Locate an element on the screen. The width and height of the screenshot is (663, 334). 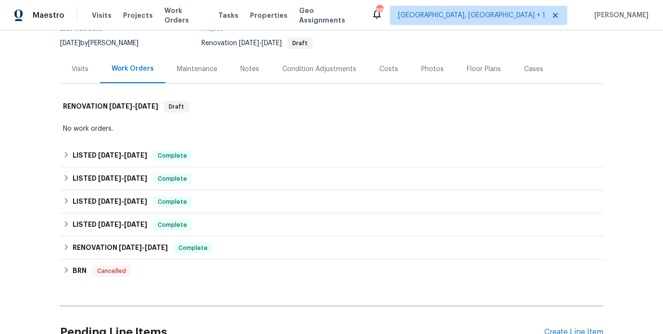
div: Condition Adjustments is located at coordinates (319, 69).